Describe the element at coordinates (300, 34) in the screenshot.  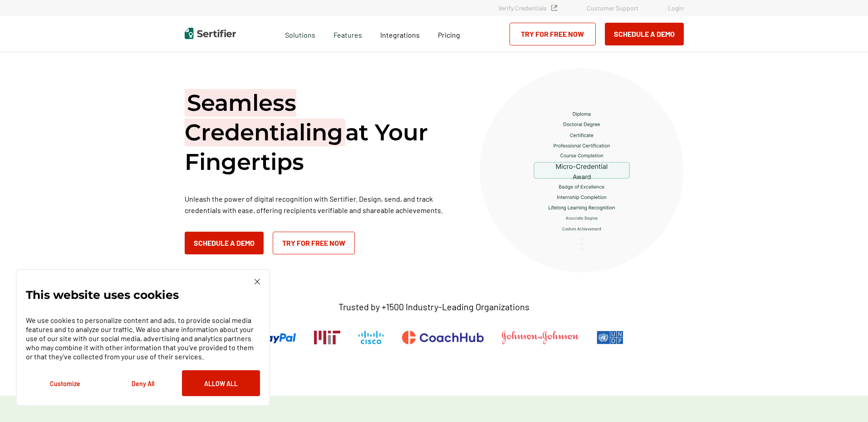
I see `span: Solutions` at that location.